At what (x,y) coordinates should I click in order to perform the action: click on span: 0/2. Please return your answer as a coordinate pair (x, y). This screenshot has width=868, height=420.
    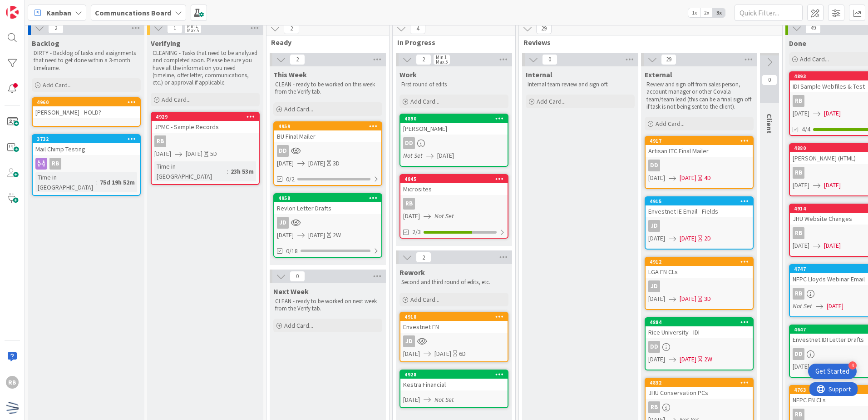
    Looking at the image, I should click on (290, 179).